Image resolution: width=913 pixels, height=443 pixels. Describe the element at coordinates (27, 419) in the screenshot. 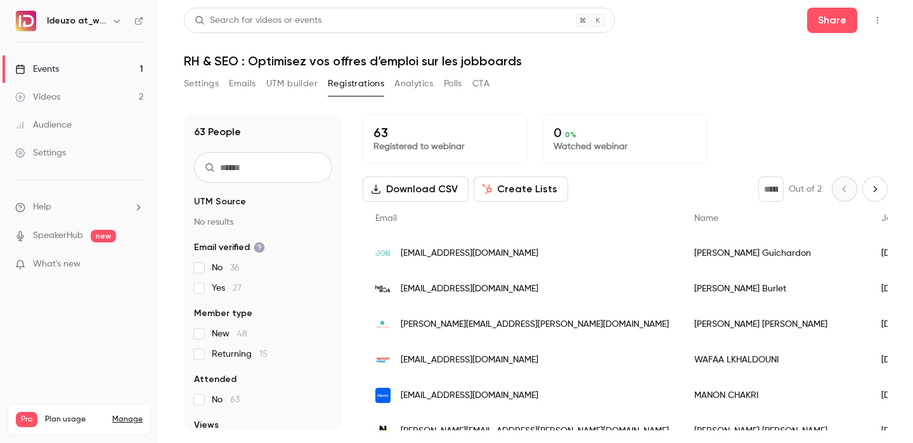

I see `span: Pro` at that location.